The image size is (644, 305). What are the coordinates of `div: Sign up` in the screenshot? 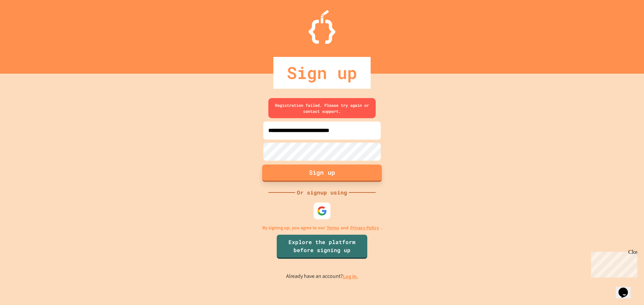 It's located at (322, 73).